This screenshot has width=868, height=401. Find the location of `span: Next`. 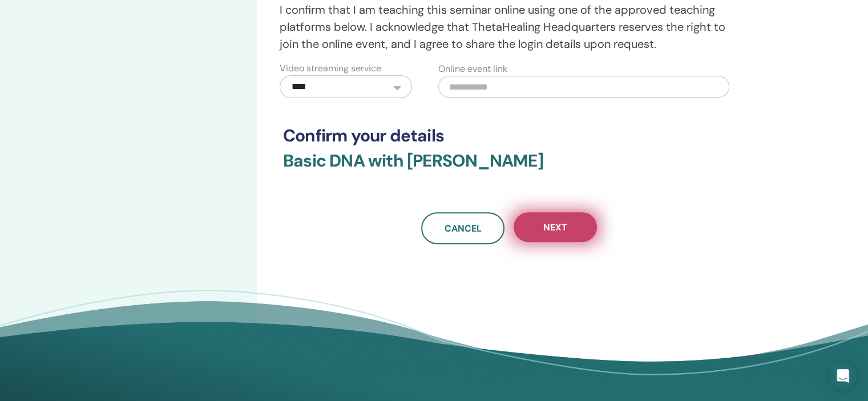

span: Next is located at coordinates (555, 227).